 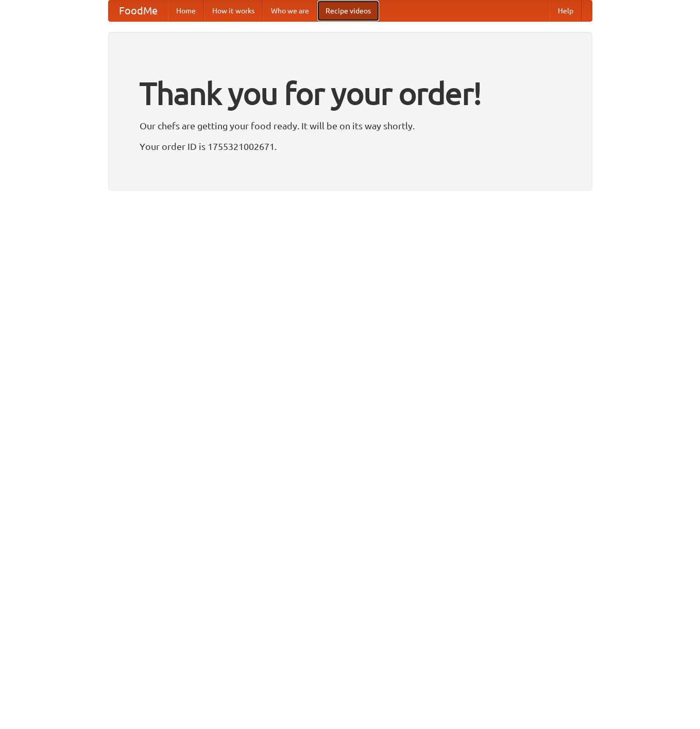 I want to click on a: Who we are, so click(x=290, y=11).